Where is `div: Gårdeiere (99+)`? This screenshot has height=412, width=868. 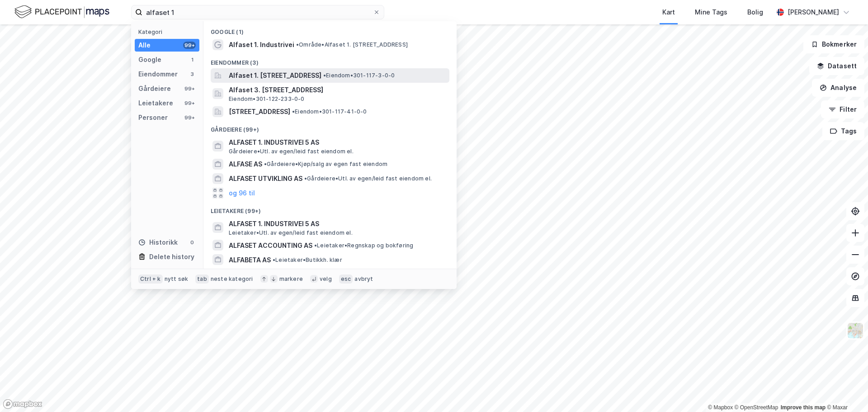
div: Gårdeiere (99+) is located at coordinates (330, 127).